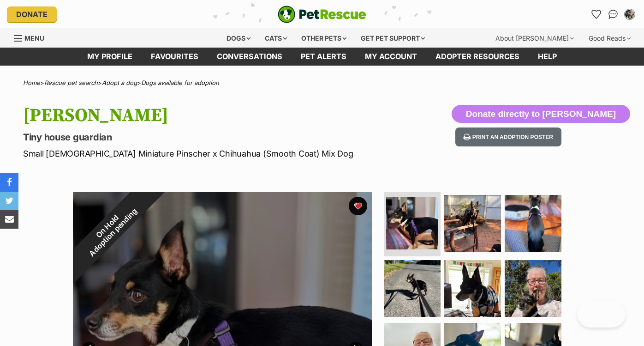 This screenshot has width=644, height=346. What do you see at coordinates (392, 39) in the screenshot?
I see `div: Get pet support` at bounding box center [392, 39].